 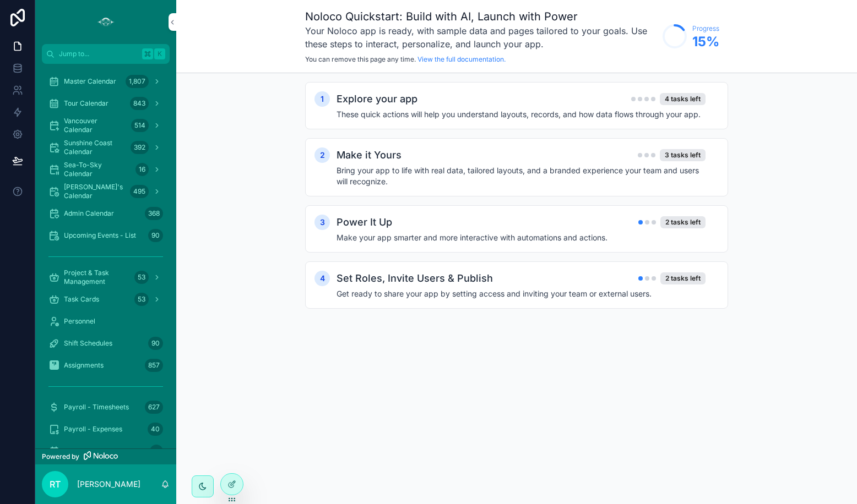 What do you see at coordinates (377, 99) in the screenshot?
I see `h2: Explore your app` at bounding box center [377, 99].